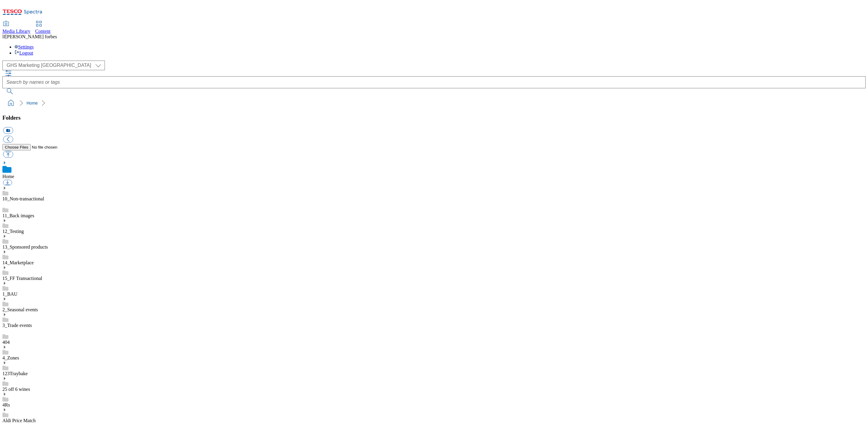 Image resolution: width=868 pixels, height=427 pixels. What do you see at coordinates (24, 53) in the screenshot?
I see `a: Logout` at bounding box center [24, 53].